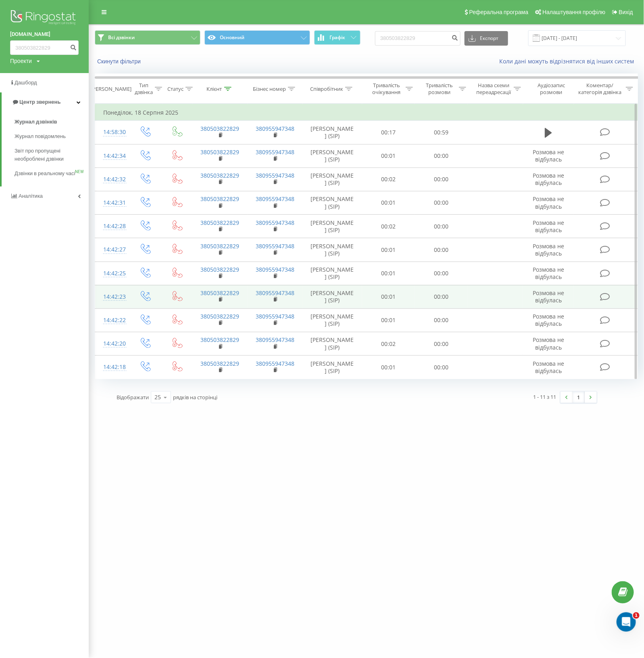 The width and height of the screenshot is (644, 658). Describe the element at coordinates (112, 273) in the screenshot. I see `div: 14:42:25` at that location.